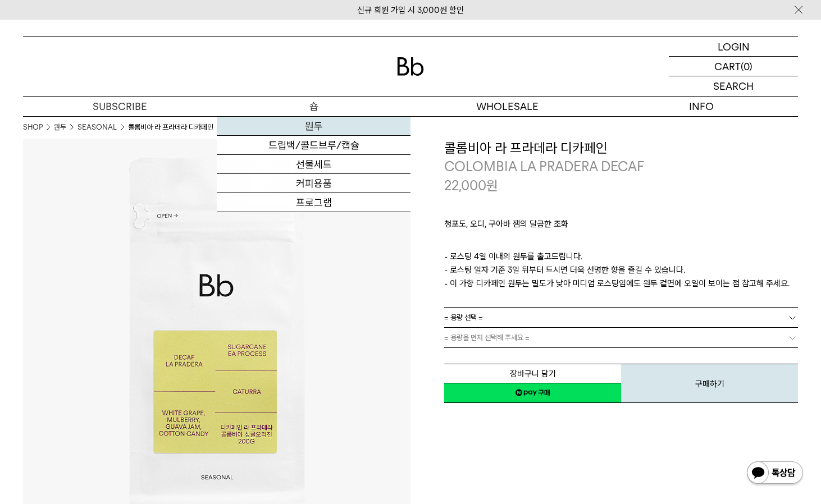 This screenshot has height=504, width=821. Describe the element at coordinates (463, 317) in the screenshot. I see `span: = 용량 선택 =` at that location.